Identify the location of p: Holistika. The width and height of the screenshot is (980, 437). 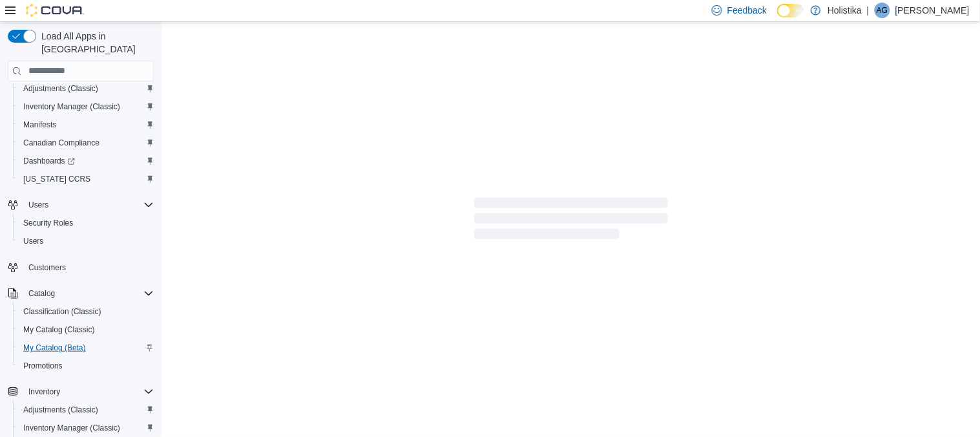
(845, 10).